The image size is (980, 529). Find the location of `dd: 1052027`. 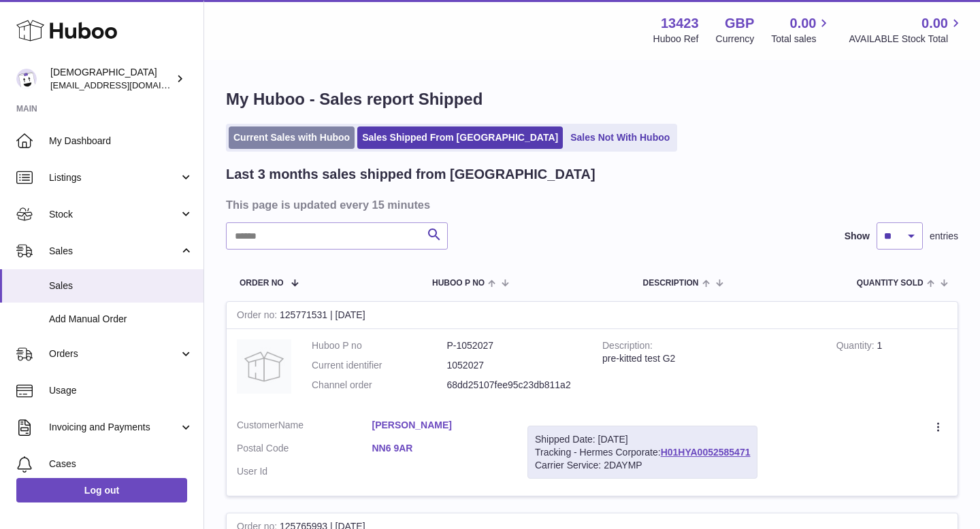

dd: 1052027 is located at coordinates (514, 365).